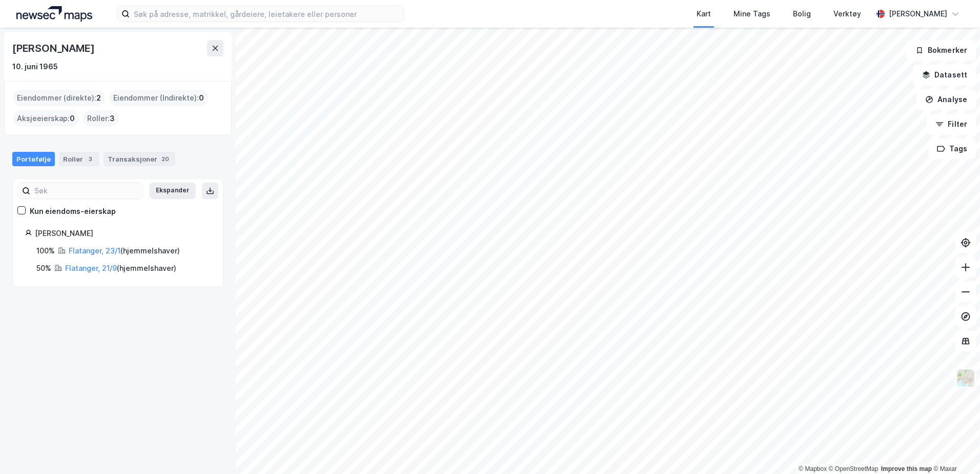 This screenshot has width=980, height=474. What do you see at coordinates (703, 14) in the screenshot?
I see `div: Kart` at bounding box center [703, 14].